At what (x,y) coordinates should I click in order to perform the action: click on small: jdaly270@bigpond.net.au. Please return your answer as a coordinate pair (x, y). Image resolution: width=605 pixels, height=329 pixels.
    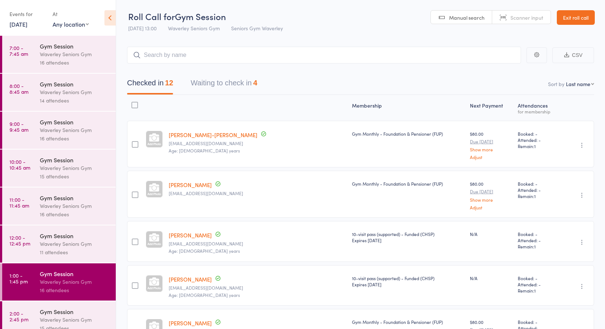
    Looking at the image, I should click on (258, 244).